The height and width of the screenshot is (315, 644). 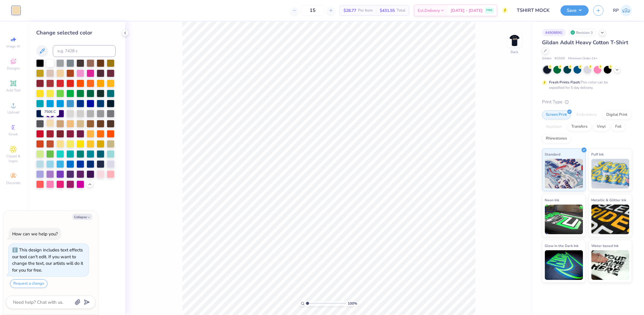 What do you see at coordinates (626, 10) in the screenshot?
I see `img: Rose Pineda` at bounding box center [626, 10].